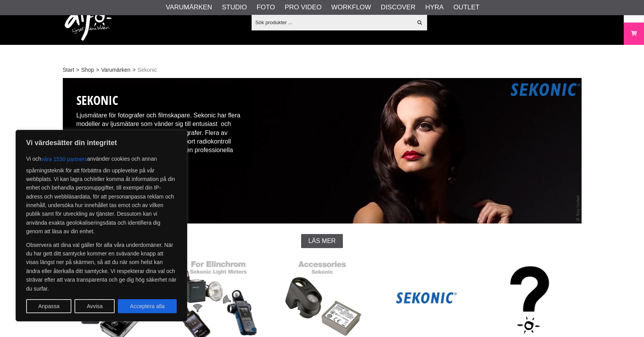 The width and height of the screenshot is (644, 337). What do you see at coordinates (161, 126) in the screenshot?
I see `div: Ljusmätare för fotografer och filmskapare. Sekonic har flera modeller av ljusmätare som vänder si...` at bounding box center [161, 126].